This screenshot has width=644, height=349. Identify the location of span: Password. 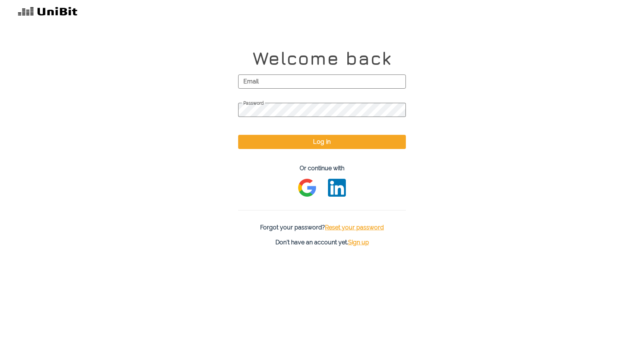
(322, 103).